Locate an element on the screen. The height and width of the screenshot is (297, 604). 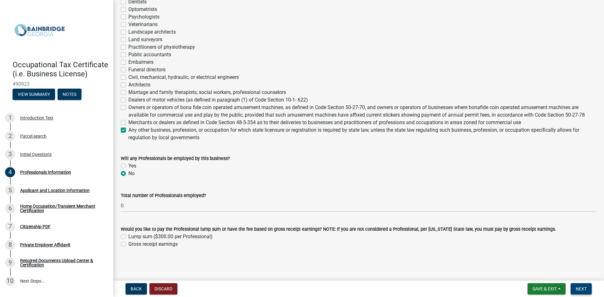
img: City of Bainbridge, Georgia (Canceled) is located at coordinates (40, 30).